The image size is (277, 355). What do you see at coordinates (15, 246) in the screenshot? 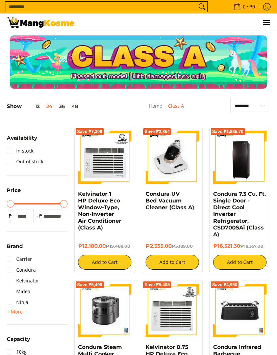
I see `span: Brand` at bounding box center [15, 246].